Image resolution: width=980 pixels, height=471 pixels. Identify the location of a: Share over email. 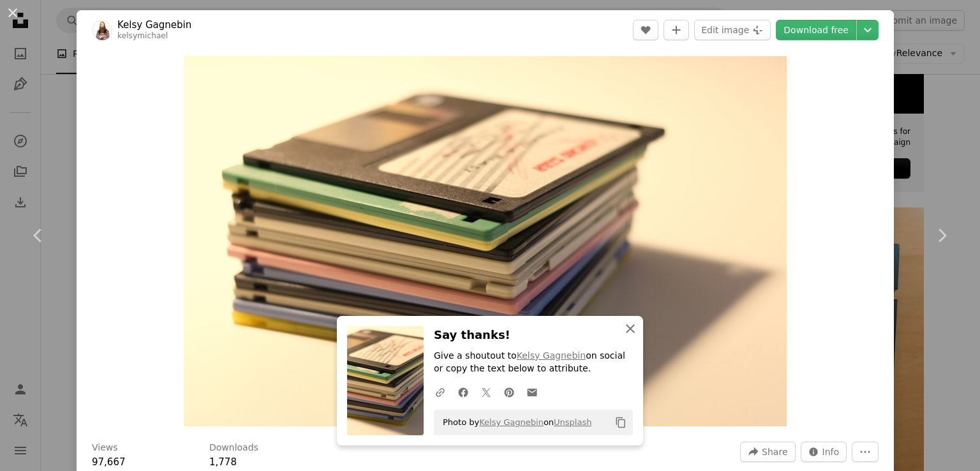
(532, 392).